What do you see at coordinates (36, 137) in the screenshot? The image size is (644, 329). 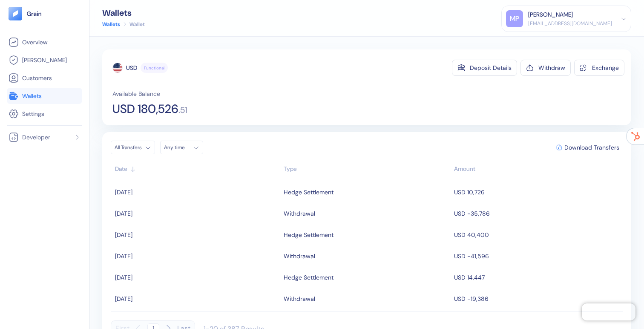 I see `span: Developer` at bounding box center [36, 137].